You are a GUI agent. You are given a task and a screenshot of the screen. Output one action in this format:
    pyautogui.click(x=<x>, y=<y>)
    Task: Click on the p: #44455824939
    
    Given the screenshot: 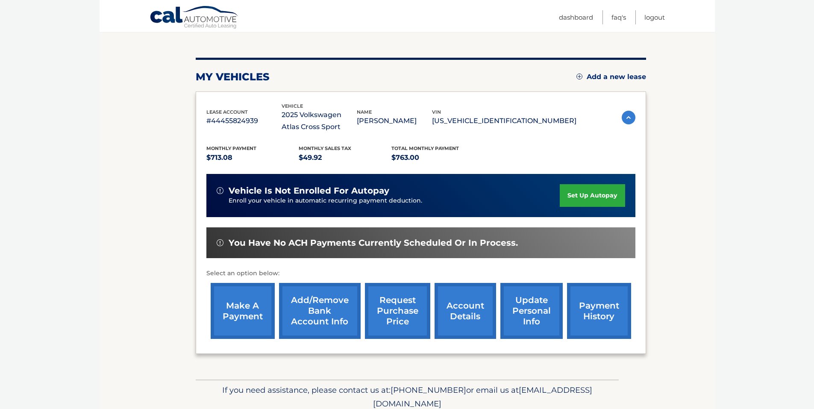 What is the action you would take?
    pyautogui.click(x=244, y=121)
    